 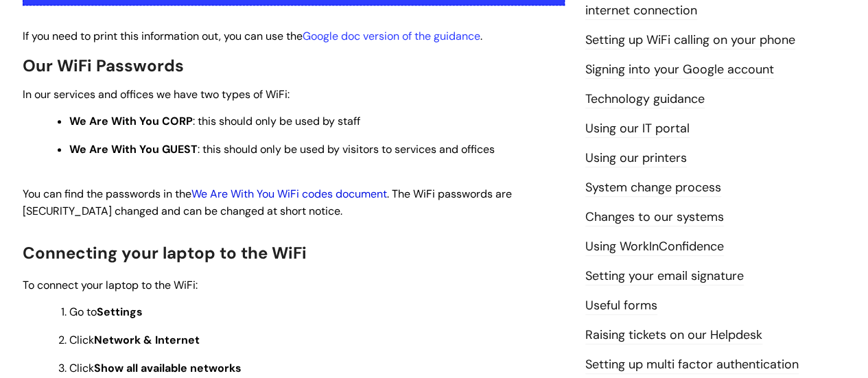 I want to click on strong: We Are With You CORP, so click(x=131, y=121).